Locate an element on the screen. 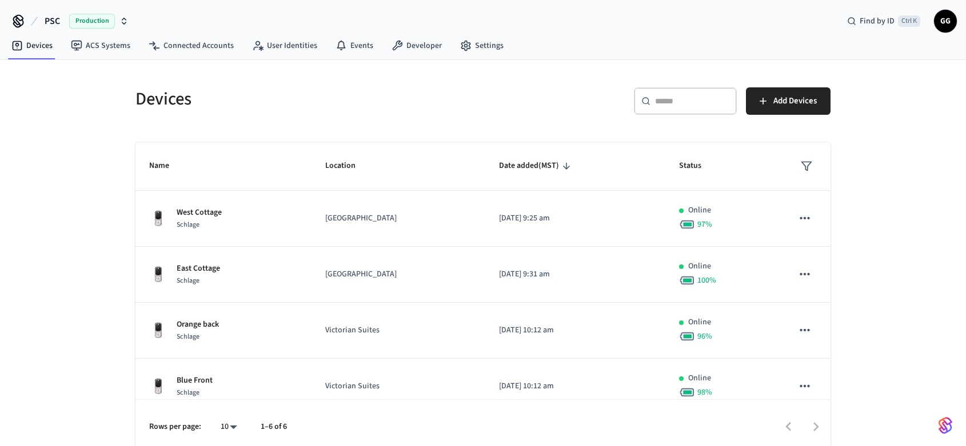 The height and width of the screenshot is (446, 966). span: 100 % is located at coordinates (706, 281).